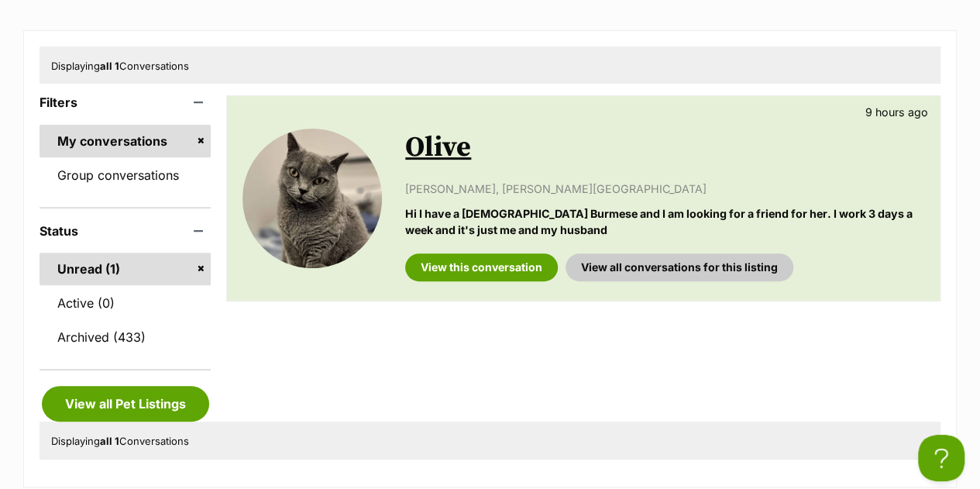 Image resolution: width=980 pixels, height=489 pixels. Describe the element at coordinates (312, 198) in the screenshot. I see `img: Olive` at that location.